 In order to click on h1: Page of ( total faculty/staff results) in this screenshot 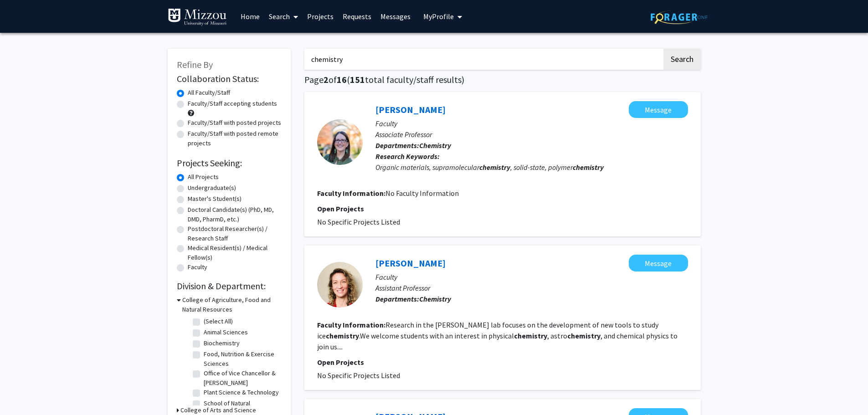, I will do `click(503, 80)`.